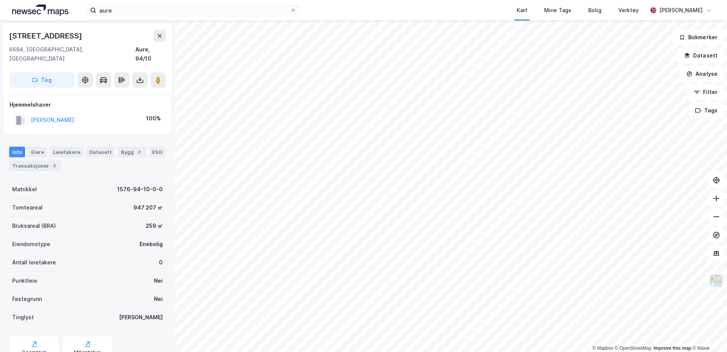 This screenshot has width=727, height=352. Describe the element at coordinates (153, 118) in the screenshot. I see `div: 100%` at that location.